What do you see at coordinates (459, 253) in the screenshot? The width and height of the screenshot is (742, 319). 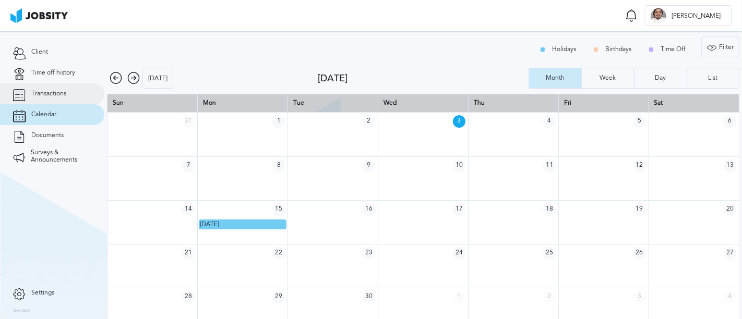 I see `span: 24` at bounding box center [459, 253].